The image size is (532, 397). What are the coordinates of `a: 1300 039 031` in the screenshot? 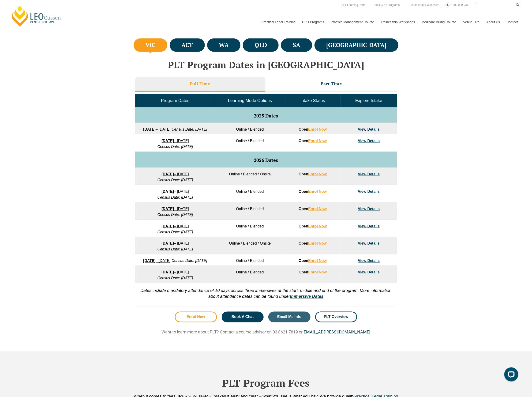 It's located at (460, 5).